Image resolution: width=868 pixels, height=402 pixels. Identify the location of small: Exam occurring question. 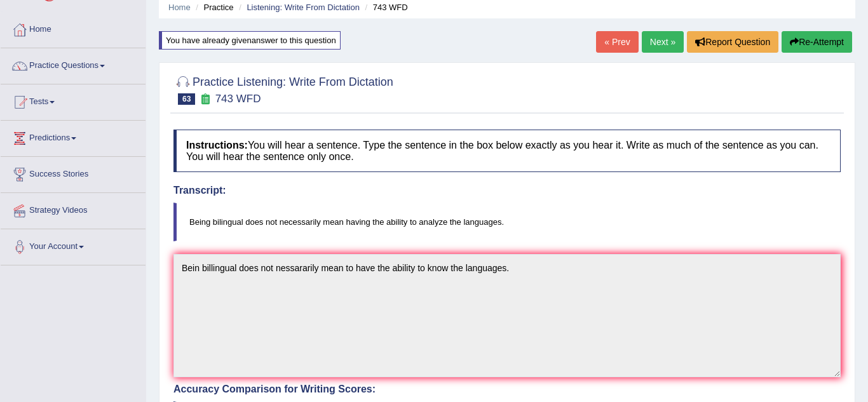
(205, 99).